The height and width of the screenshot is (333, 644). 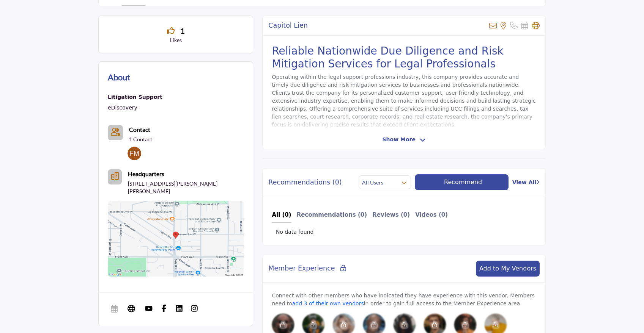 What do you see at coordinates (140, 130) in the screenshot?
I see `a: Contact` at bounding box center [140, 130].